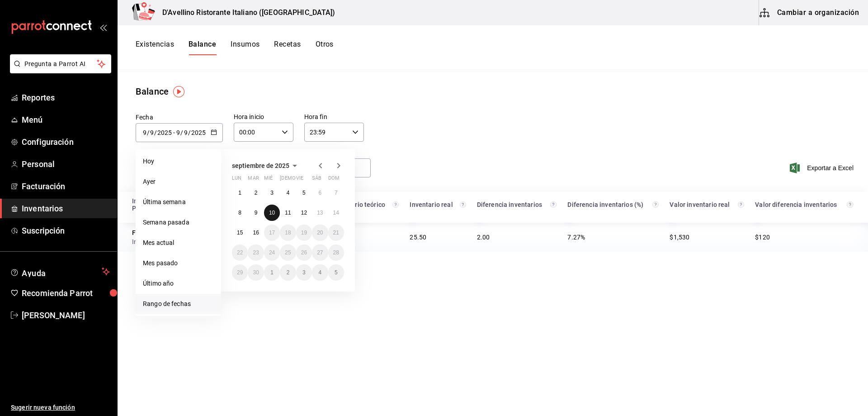 This screenshot has height=416, width=868. What do you see at coordinates (334, 179) in the screenshot?
I see `abbr: domingo` at bounding box center [334, 179].